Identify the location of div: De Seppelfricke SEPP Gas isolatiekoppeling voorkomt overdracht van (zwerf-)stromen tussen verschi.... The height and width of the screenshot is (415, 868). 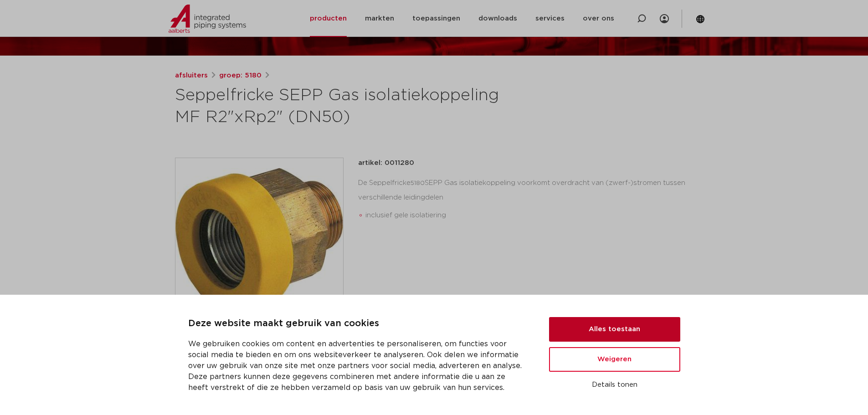
(526, 201).